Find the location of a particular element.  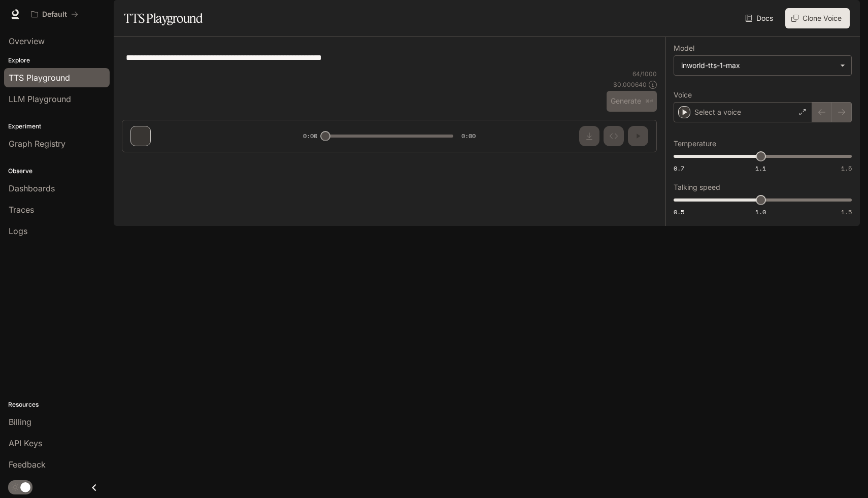

p: $ 0.000640 is located at coordinates (630, 85).